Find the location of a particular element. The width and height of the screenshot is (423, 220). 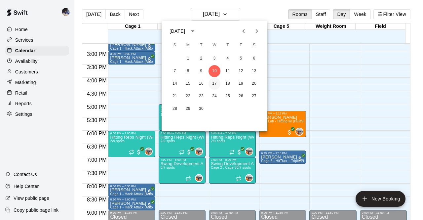

button: 26 is located at coordinates (241, 96).